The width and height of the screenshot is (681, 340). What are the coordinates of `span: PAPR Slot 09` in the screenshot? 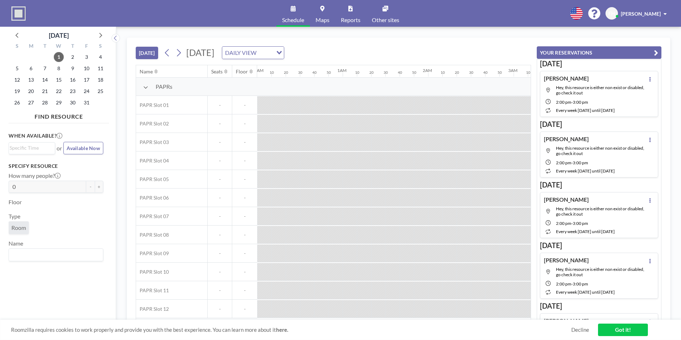 It's located at (152, 253).